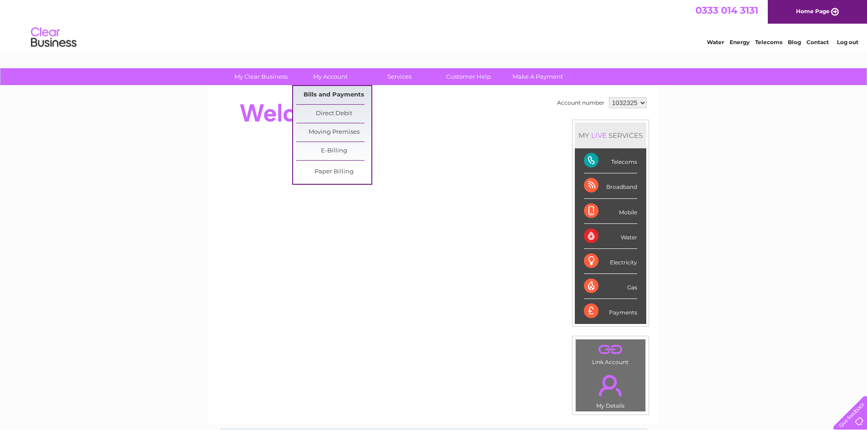 This screenshot has width=867, height=430. I want to click on div: Payments, so click(610, 311).